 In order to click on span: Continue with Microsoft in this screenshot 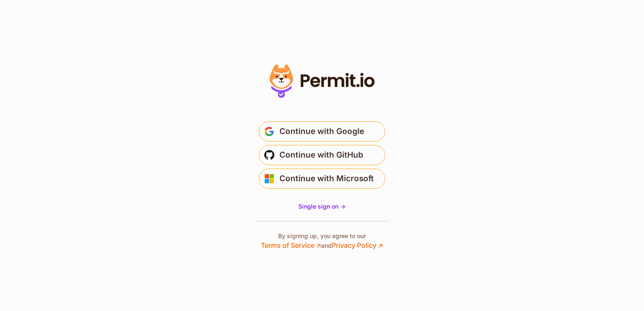, I will do `click(326, 179)`.